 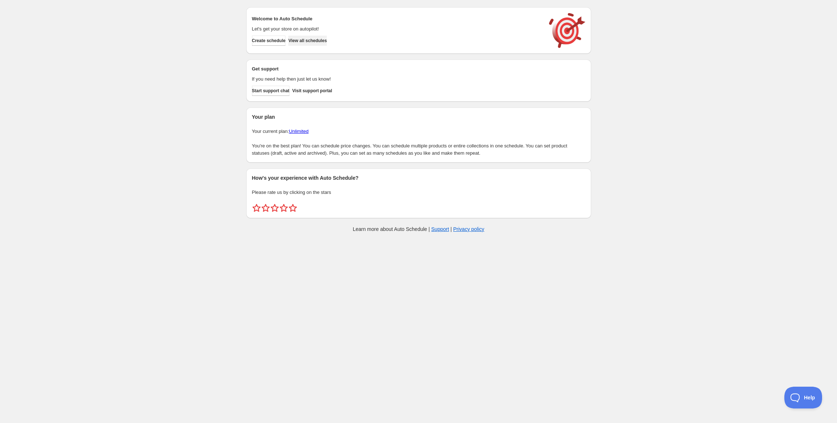 I want to click on p: You're on the best plan! You can schedule price changes. You can schedule multiple products or en..., so click(x=419, y=150).